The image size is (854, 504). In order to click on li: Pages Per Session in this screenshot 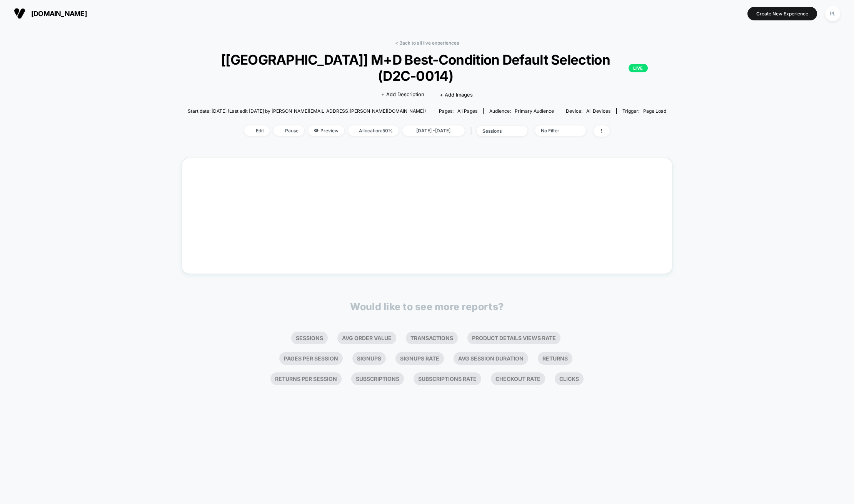, I will do `click(311, 358)`.